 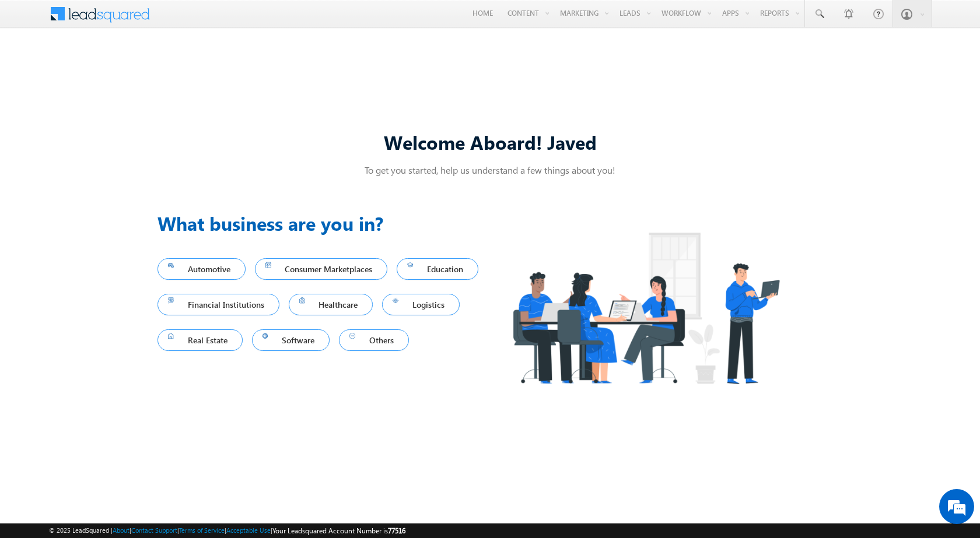 I want to click on span: Software, so click(x=291, y=339).